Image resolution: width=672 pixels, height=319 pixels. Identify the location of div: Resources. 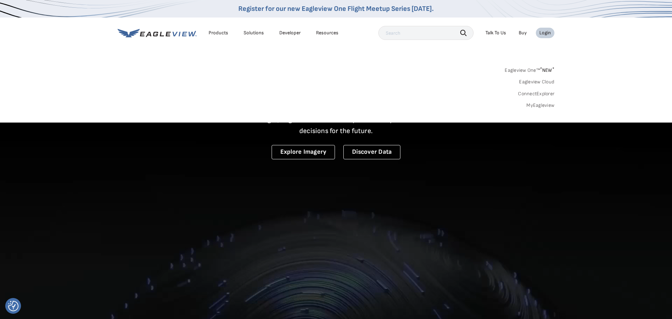
(327, 33).